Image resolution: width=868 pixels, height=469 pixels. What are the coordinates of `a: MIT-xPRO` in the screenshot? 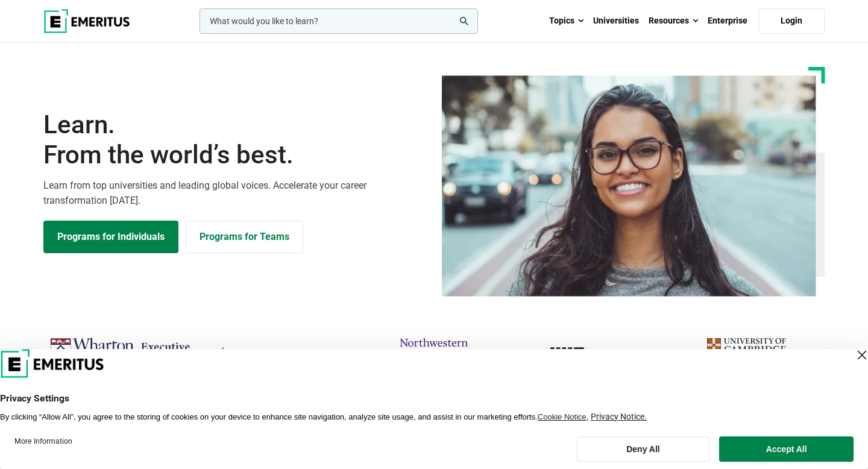 It's located at (590, 356).